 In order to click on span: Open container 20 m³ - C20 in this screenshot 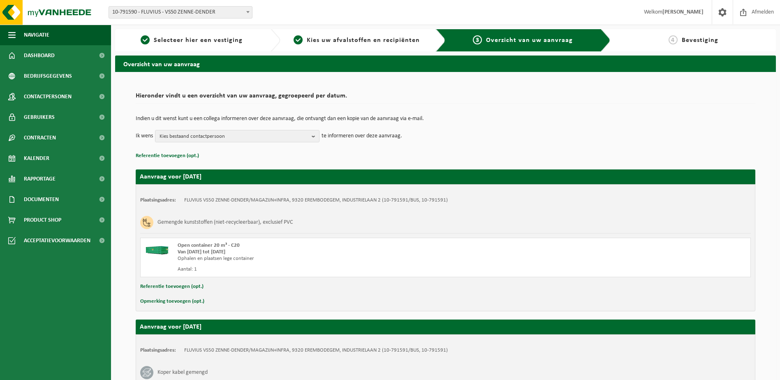, I will do `click(208, 245)`.